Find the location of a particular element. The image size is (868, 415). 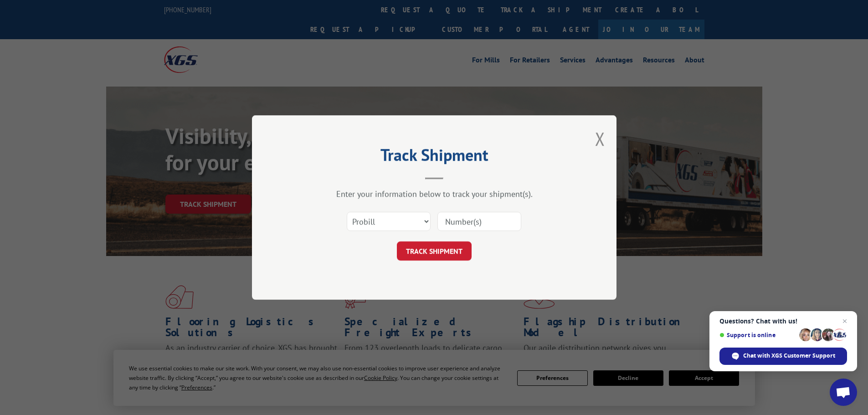

span: Chat with XGS Customer Support is located at coordinates (790, 356).